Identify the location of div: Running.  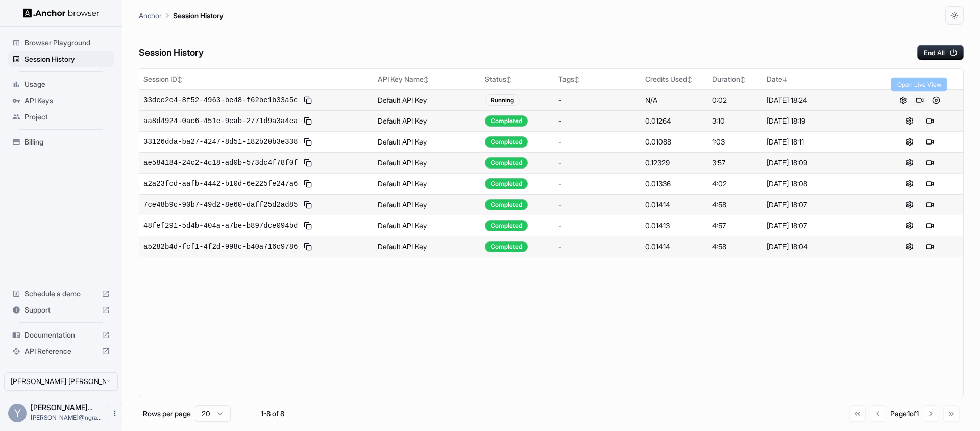
(502, 100).